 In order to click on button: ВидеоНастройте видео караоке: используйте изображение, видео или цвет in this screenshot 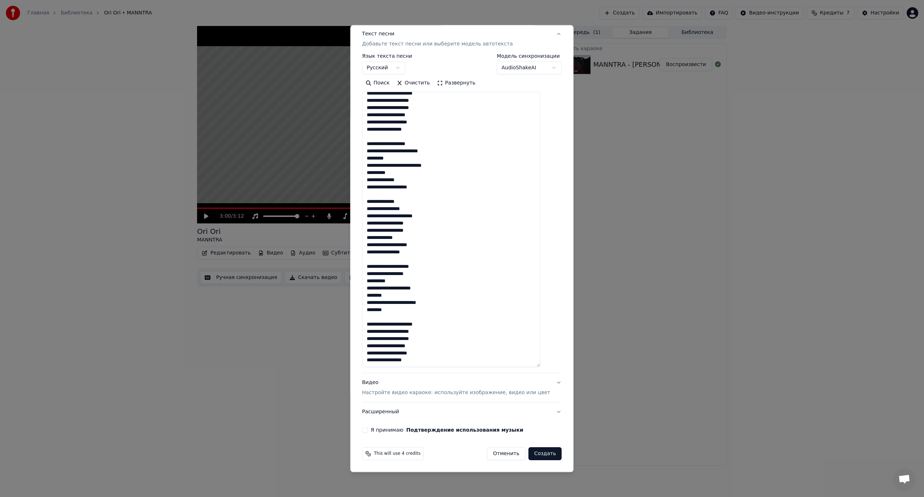, I will do `click(462, 388)`.